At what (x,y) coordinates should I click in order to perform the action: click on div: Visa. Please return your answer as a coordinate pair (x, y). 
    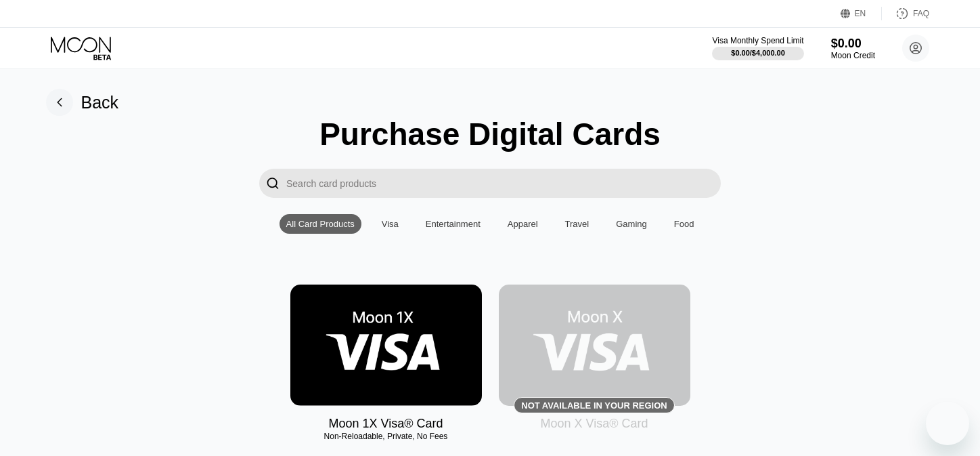
    Looking at the image, I should click on (390, 224).